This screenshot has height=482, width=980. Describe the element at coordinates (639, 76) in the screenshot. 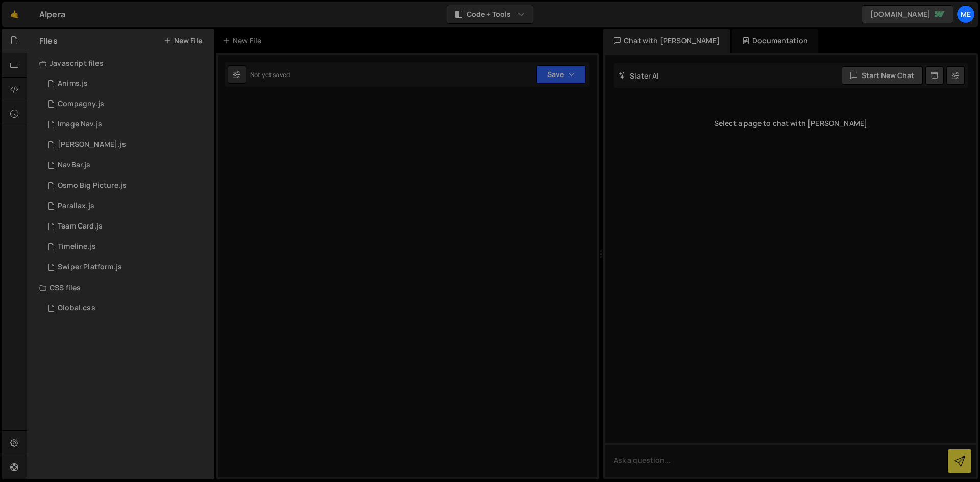

I see `h2: Slater AI` at that location.